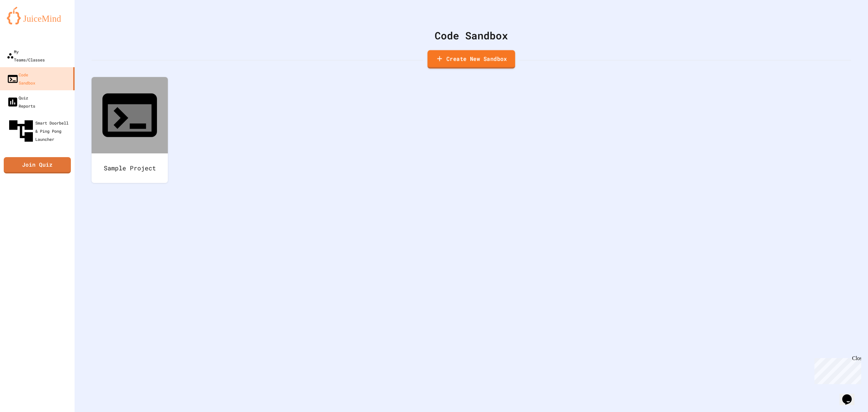  What do you see at coordinates (21, 101) in the screenshot?
I see `div: Quiz Reports` at bounding box center [21, 101].